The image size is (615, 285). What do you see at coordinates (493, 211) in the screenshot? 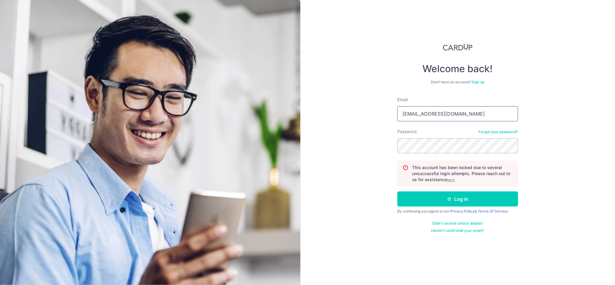
I see `a: Terms Of Service` at bounding box center [493, 211].